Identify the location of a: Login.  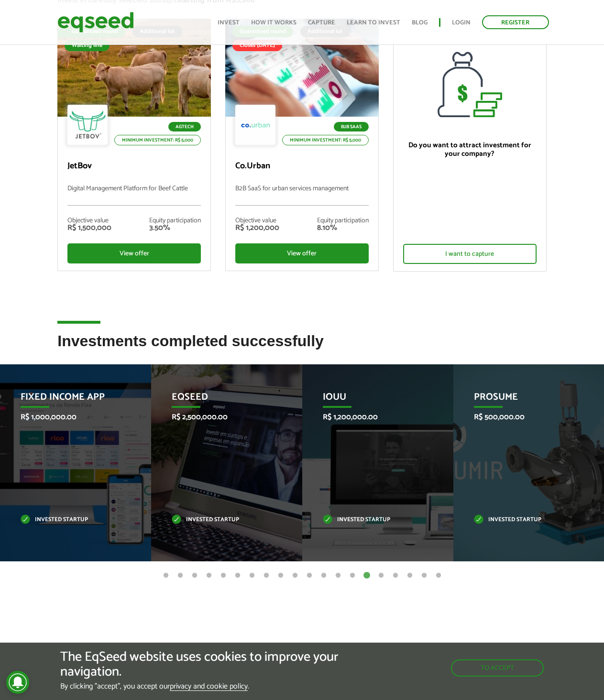
(461, 22).